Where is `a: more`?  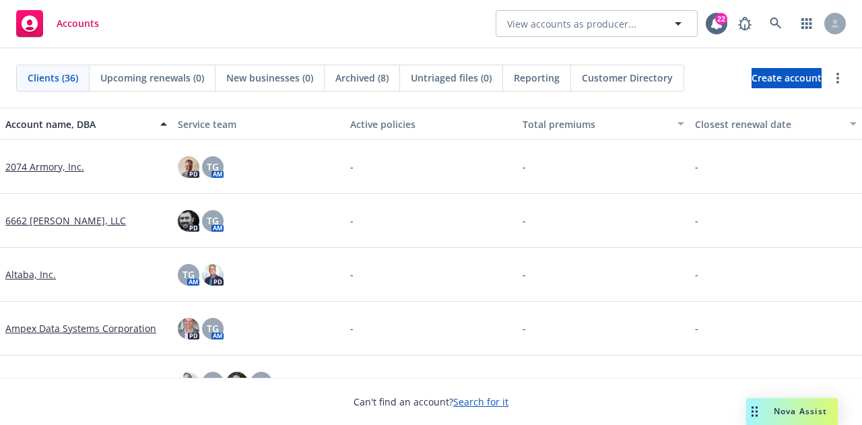
a: more is located at coordinates (838, 78).